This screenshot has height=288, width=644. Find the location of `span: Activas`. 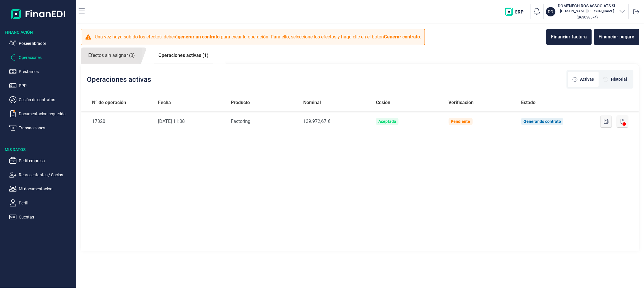

span: Activas is located at coordinates (587, 79).